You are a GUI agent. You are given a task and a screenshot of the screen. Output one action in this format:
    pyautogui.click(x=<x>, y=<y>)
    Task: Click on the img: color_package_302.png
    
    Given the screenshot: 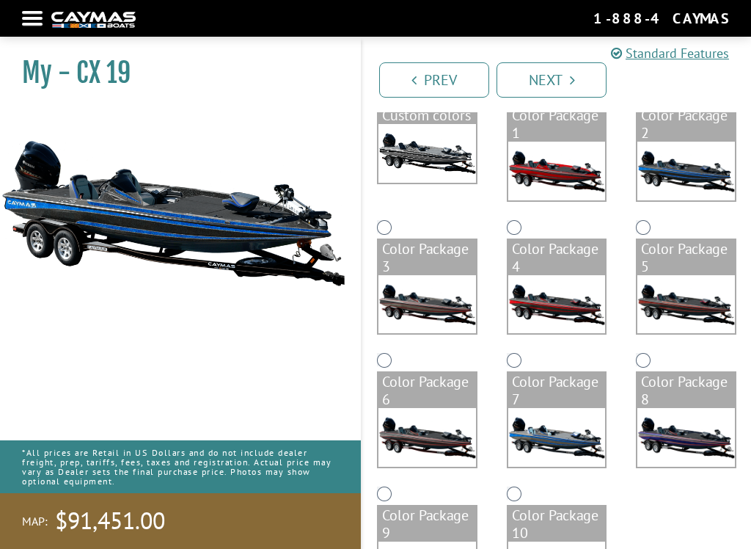 What is the action you would take?
    pyautogui.click(x=557, y=171)
    